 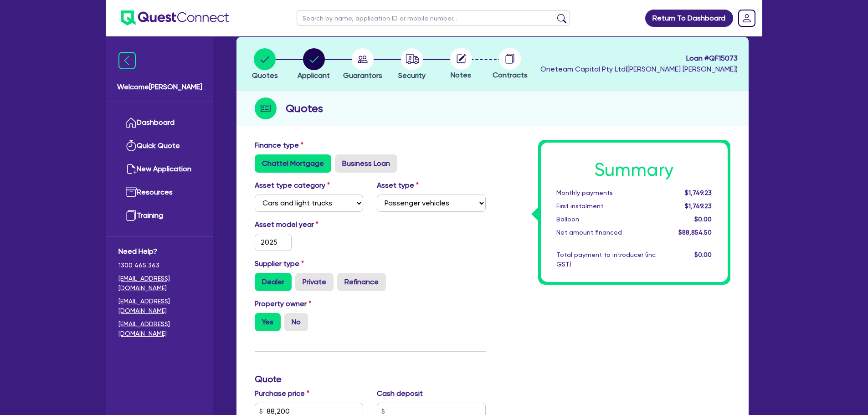 I want to click on img: new-application, so click(x=131, y=169).